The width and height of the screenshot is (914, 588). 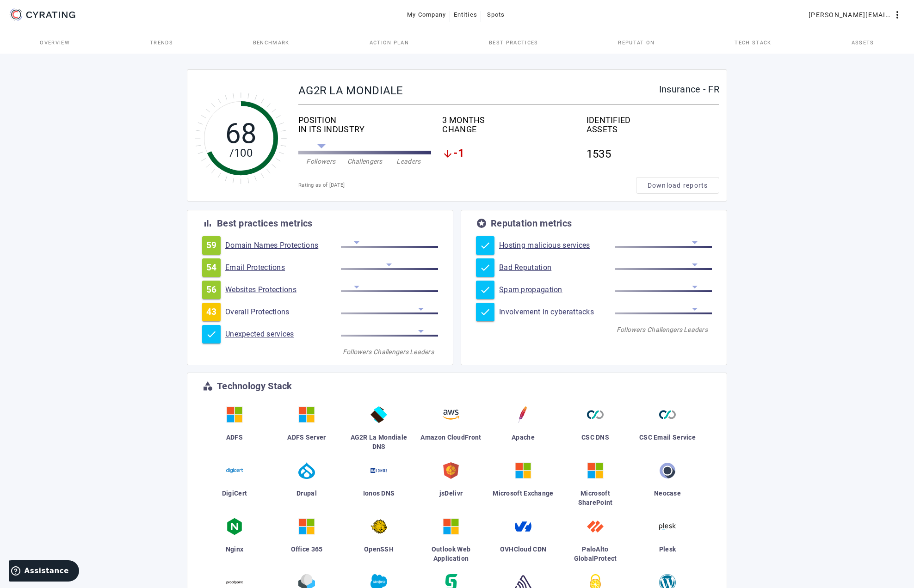 I want to click on span: Benchmark, so click(x=271, y=42).